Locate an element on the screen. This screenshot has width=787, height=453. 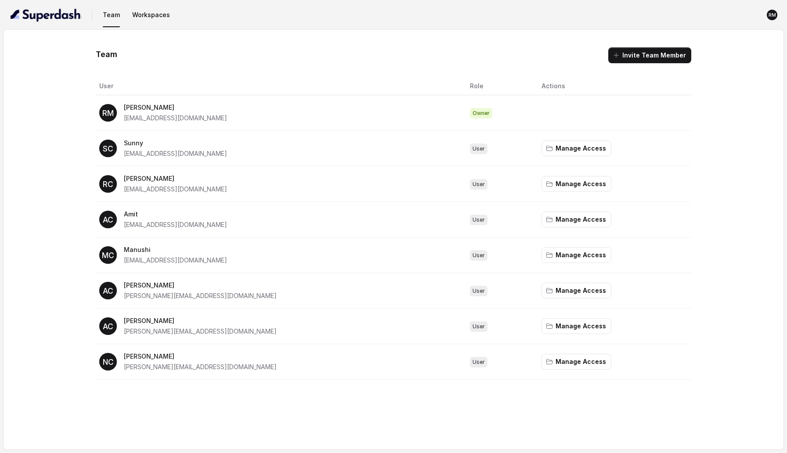
button: Workspaces is located at coordinates (151, 15).